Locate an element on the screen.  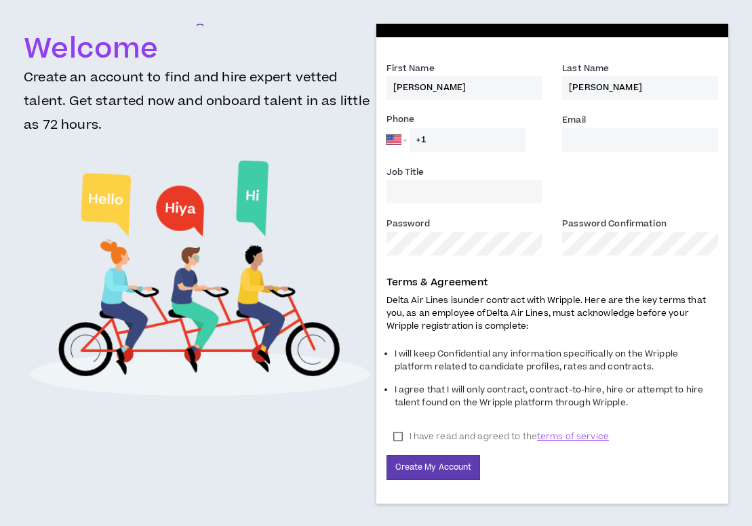
label: Last Name is located at coordinates (586, 70).